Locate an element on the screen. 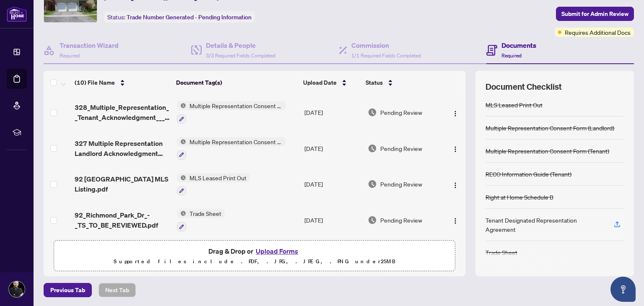 The width and height of the screenshot is (644, 306). div: Status: is located at coordinates (179, 17).